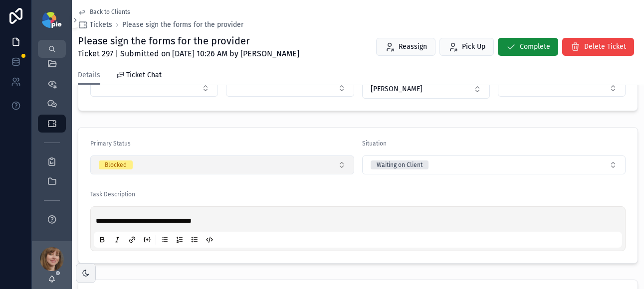  What do you see at coordinates (116, 165) in the screenshot?
I see `div: Blocked` at bounding box center [116, 165].